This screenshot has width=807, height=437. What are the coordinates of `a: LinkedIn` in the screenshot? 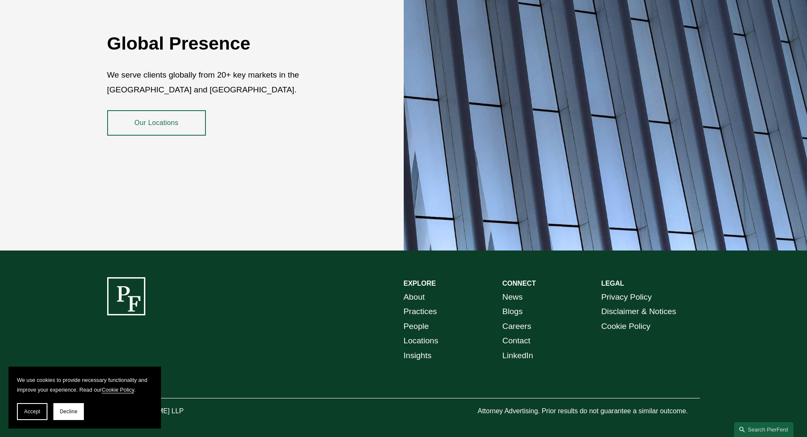 It's located at (517, 355).